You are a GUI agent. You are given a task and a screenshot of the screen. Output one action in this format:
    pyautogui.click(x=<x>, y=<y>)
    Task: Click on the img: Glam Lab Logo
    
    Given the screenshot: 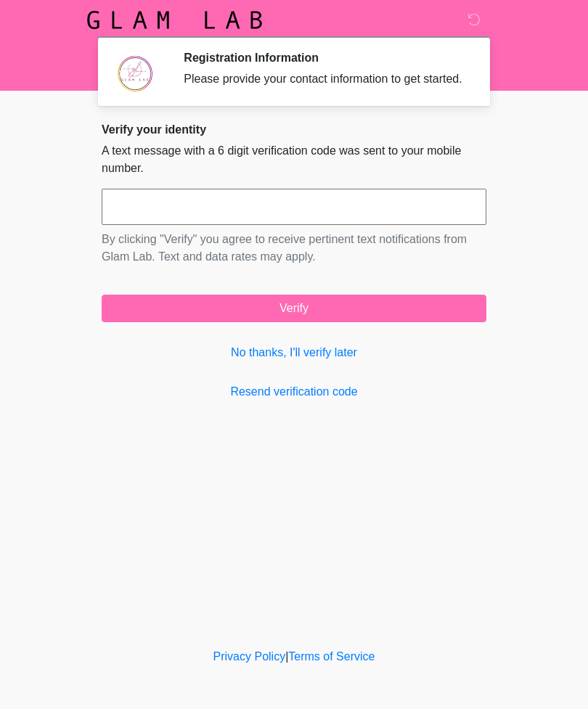 What is the action you would take?
    pyautogui.click(x=174, y=19)
    